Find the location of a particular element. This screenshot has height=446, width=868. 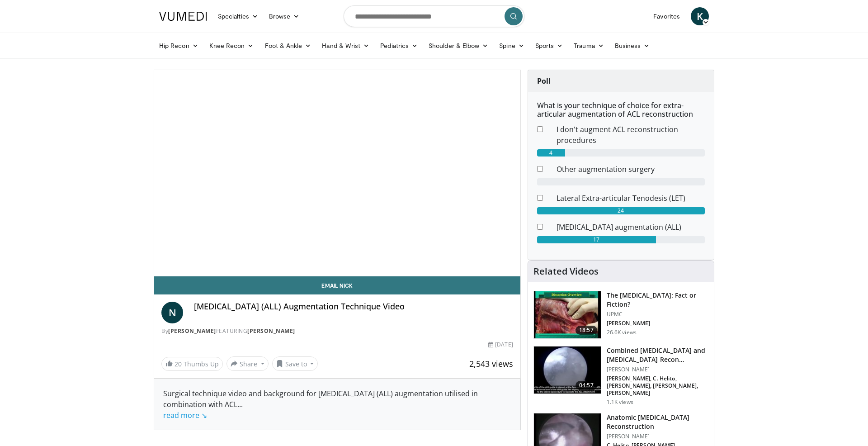

div: 4 is located at coordinates (551, 153).